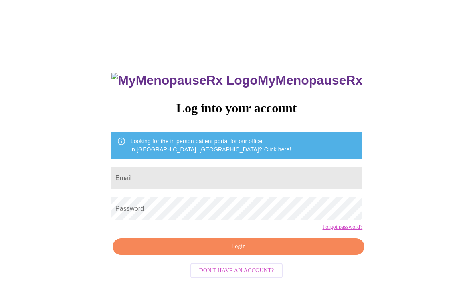 The image size is (473, 285). Describe the element at coordinates (237, 108) in the screenshot. I see `h3: Log into your account` at that location.